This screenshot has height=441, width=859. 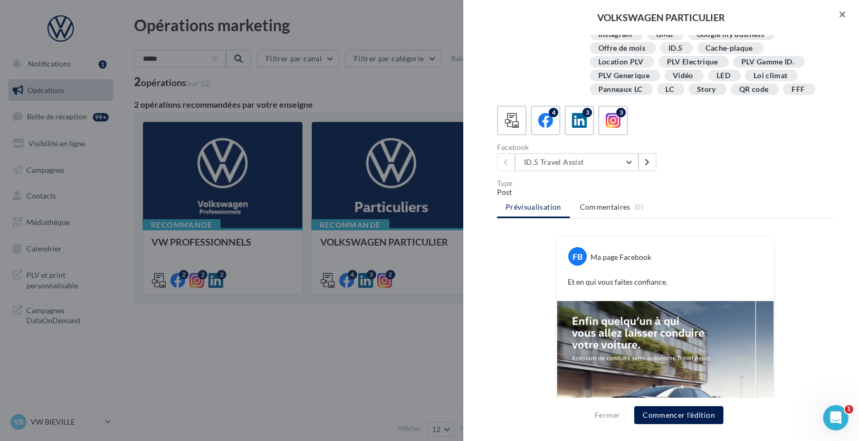 I want to click on div: Facebook, so click(x=579, y=147).